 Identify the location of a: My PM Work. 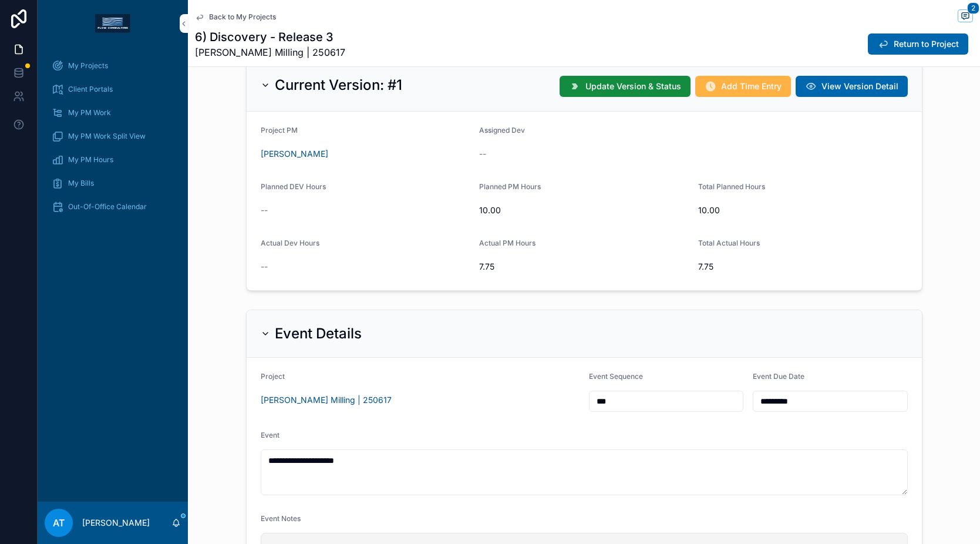
(113, 113).